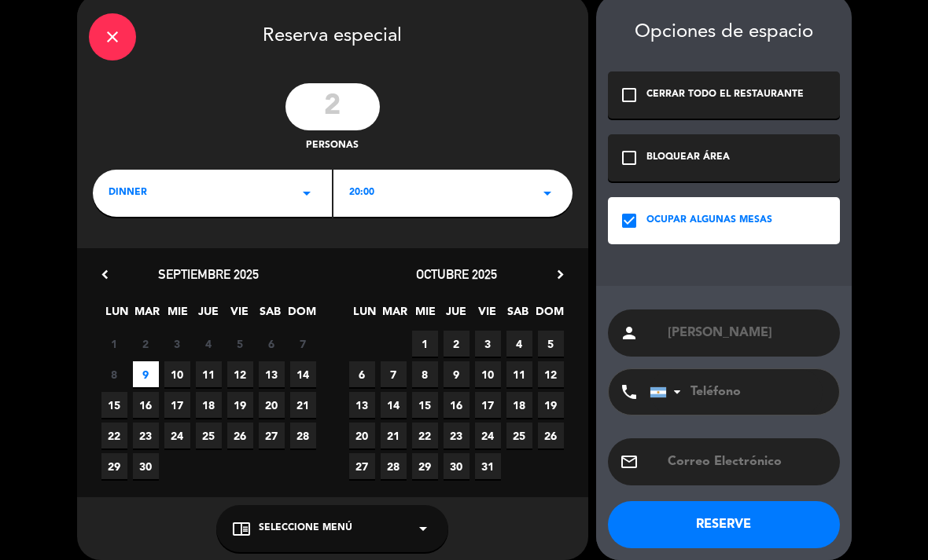 This screenshot has width=928, height=560. Describe the element at coordinates (362, 193) in the screenshot. I see `span: 20:00` at that location.